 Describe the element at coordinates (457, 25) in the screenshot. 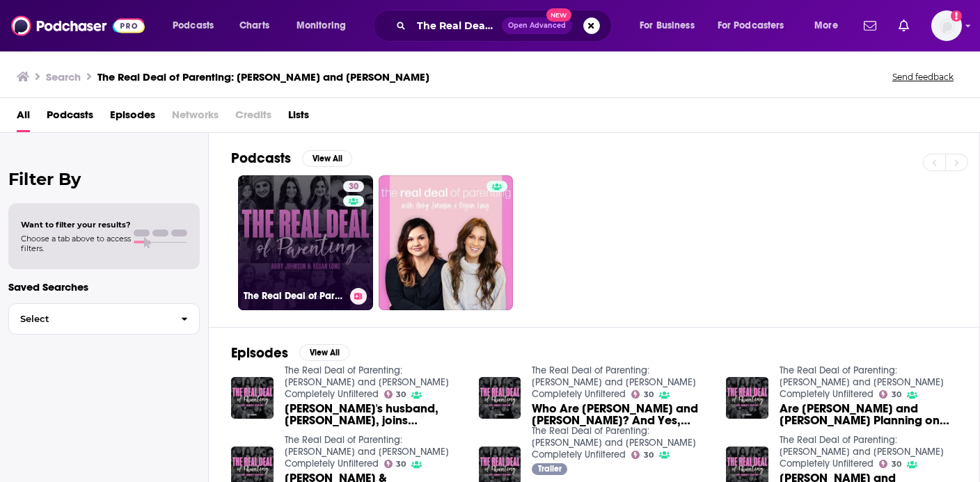

I see `input: Search podcasts, credits, & more...` at that location.